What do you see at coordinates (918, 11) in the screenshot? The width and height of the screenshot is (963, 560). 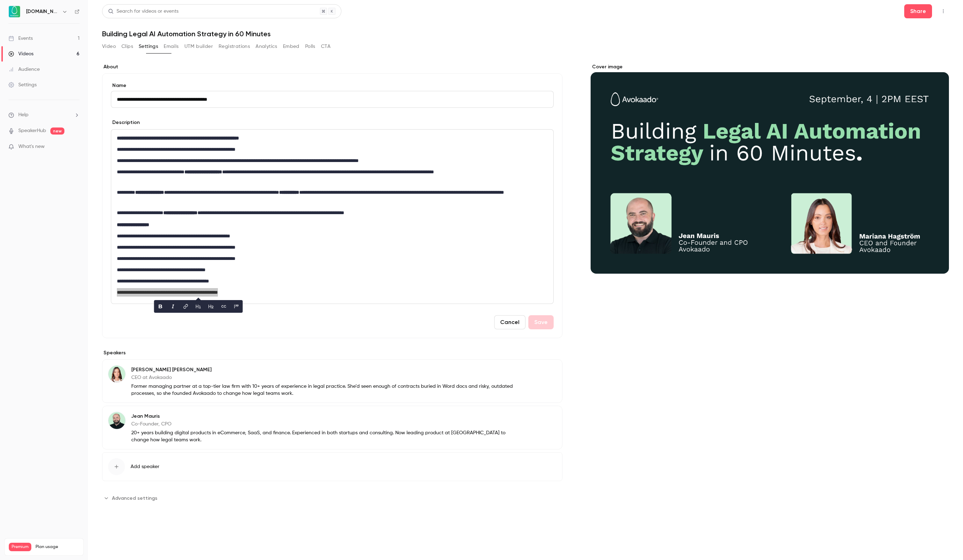 I see `button: Share` at bounding box center [918, 11].